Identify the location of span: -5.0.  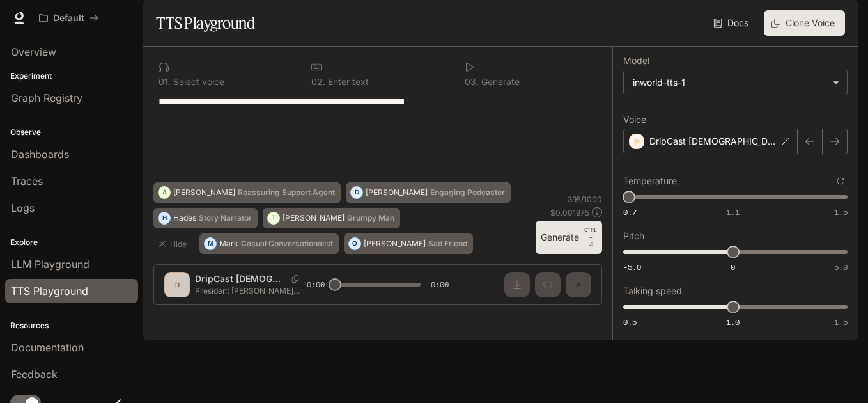
(632, 267).